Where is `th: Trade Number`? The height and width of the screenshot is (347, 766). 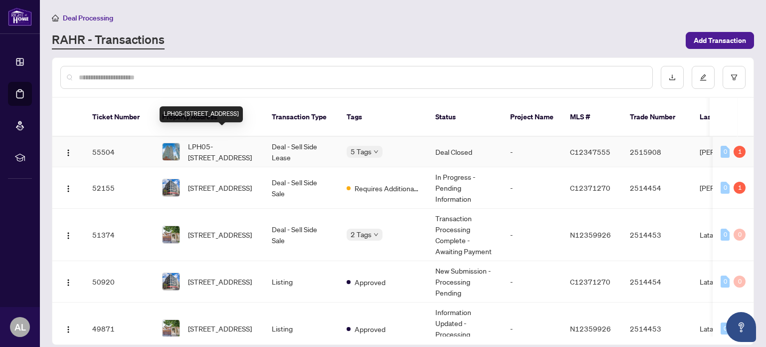
th: Trade Number is located at coordinates (657, 117).